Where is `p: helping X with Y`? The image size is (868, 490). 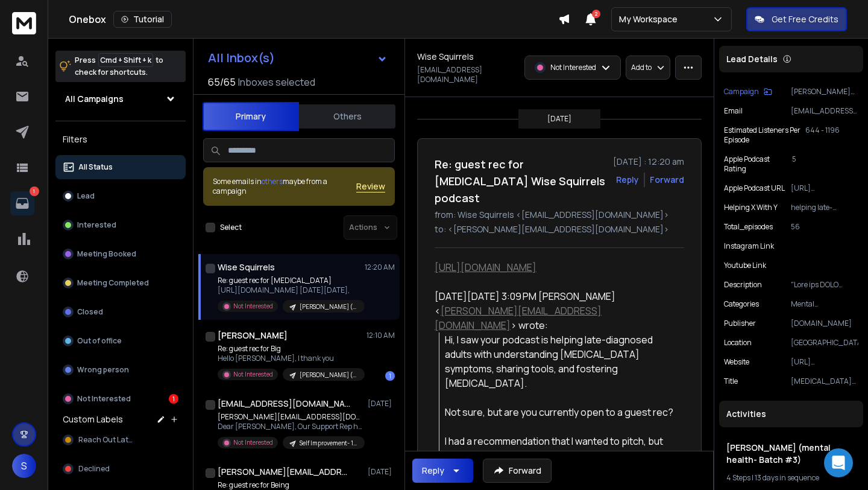 p: helping X with Y is located at coordinates (751, 208).